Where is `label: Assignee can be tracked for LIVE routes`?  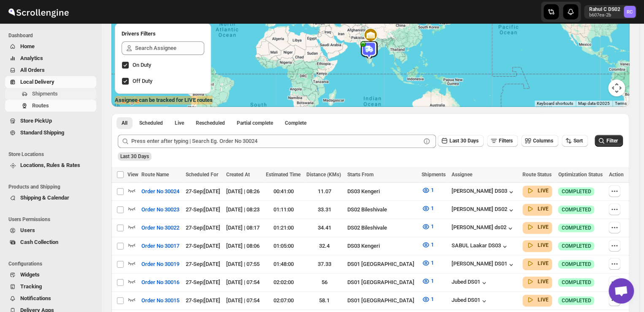
label: Assignee can be tracked for LIVE routes is located at coordinates (164, 100).